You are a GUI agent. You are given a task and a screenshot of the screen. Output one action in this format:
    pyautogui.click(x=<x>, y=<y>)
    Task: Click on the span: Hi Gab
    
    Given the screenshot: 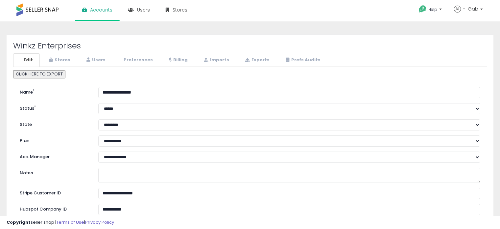 What is the action you would take?
    pyautogui.click(x=471, y=9)
    